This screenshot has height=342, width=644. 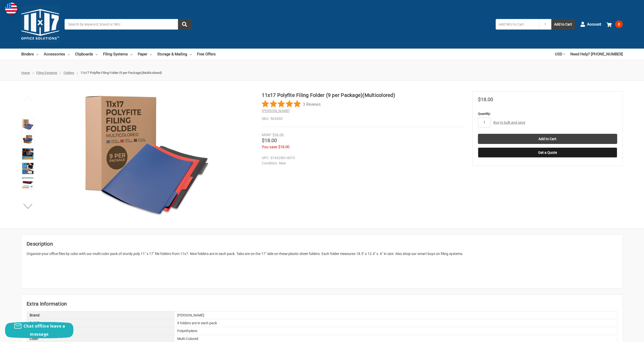 I want to click on span: $36.00, so click(x=278, y=135).